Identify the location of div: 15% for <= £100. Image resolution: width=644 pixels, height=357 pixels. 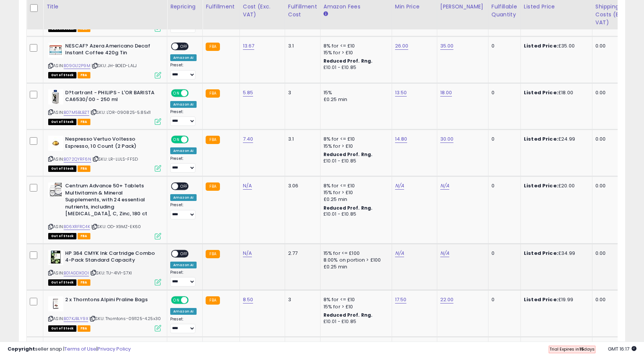
(355, 253).